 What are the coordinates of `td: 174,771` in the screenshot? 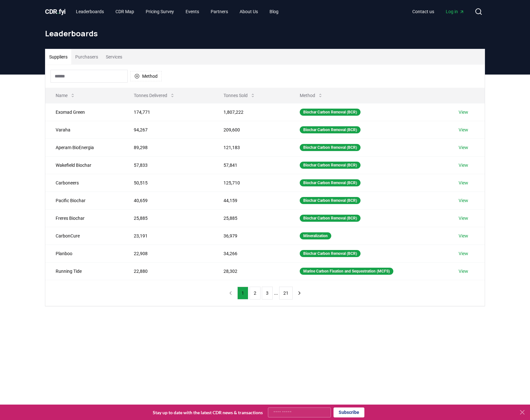 It's located at (168, 112).